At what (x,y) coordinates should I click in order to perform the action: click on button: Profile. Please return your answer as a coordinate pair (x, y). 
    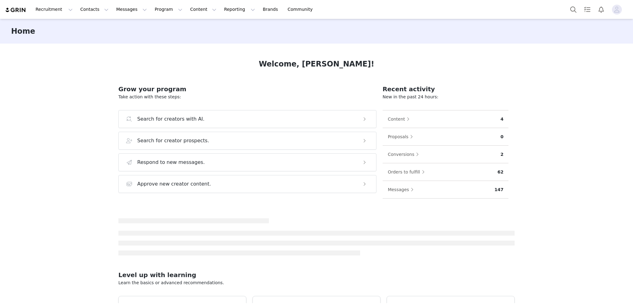
    Looking at the image, I should click on (618, 10).